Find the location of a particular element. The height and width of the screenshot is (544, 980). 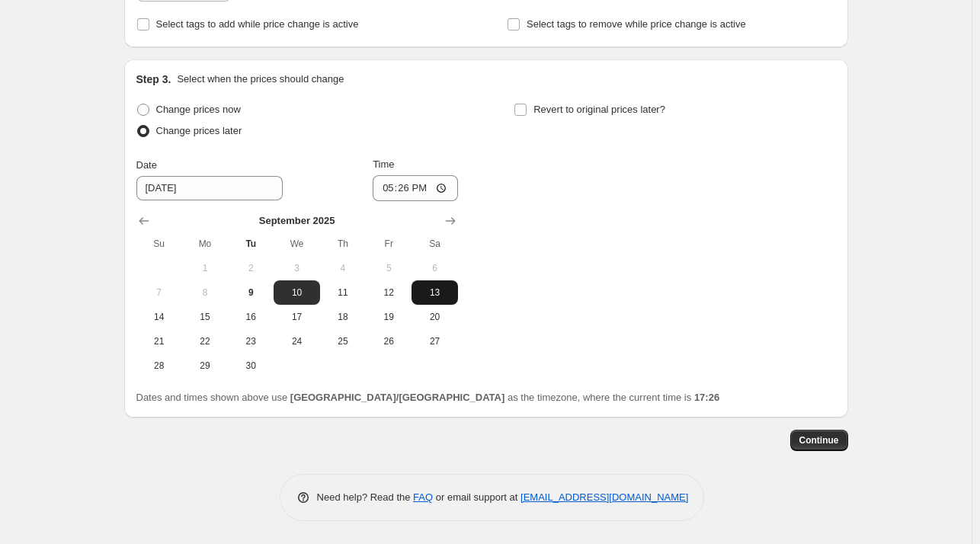

b: 17:26 is located at coordinates (706, 398).